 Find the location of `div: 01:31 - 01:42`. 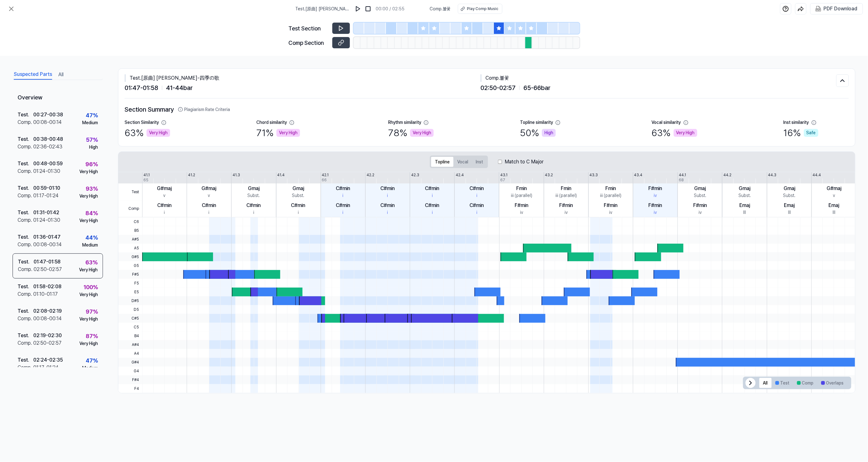

div: 01:31 - 01:42 is located at coordinates (46, 213).